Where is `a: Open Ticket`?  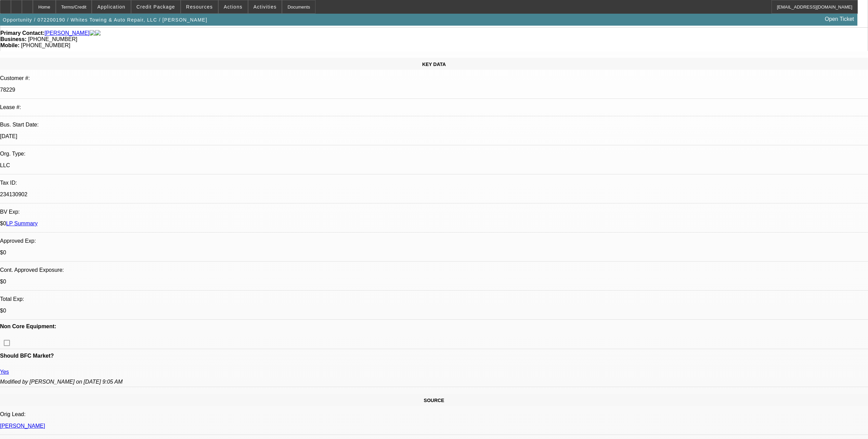 a: Open Ticket is located at coordinates (840, 19).